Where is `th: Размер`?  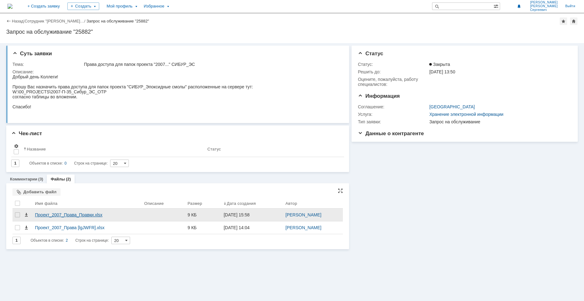 th: Размер is located at coordinates (203, 203).